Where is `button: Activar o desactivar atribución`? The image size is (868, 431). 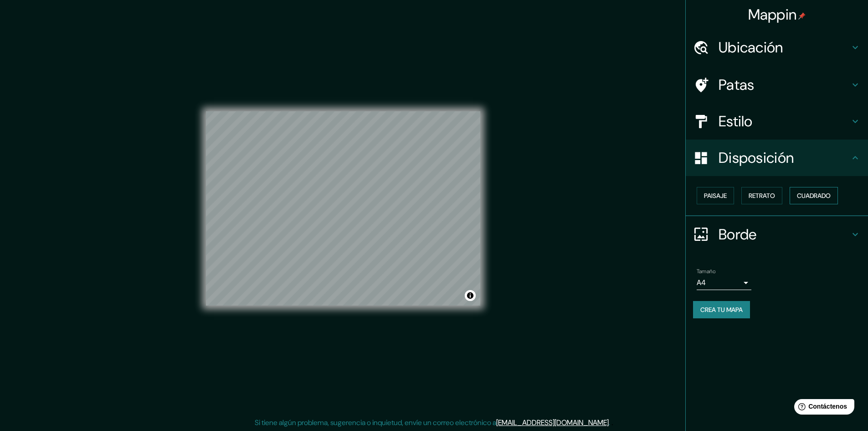 button: Activar o desactivar atribución is located at coordinates (470, 296).